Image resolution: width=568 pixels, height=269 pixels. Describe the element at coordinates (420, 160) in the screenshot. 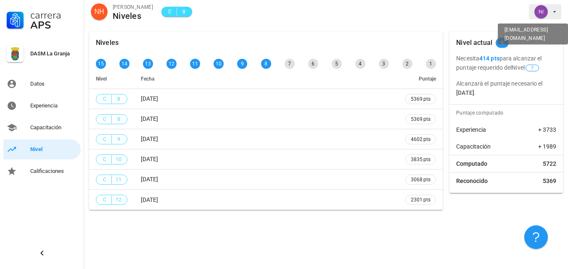

I see `span: 3835 pts` at that location.